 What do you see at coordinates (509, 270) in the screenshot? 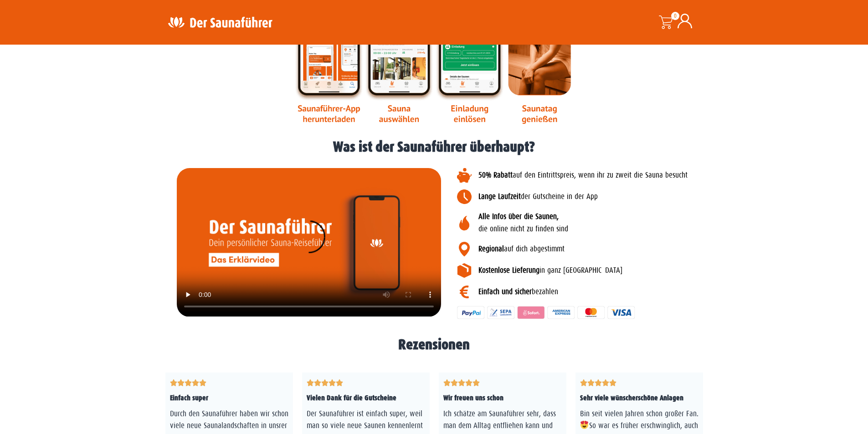
I see `b: Kostenlose Lieferung` at bounding box center [509, 270].